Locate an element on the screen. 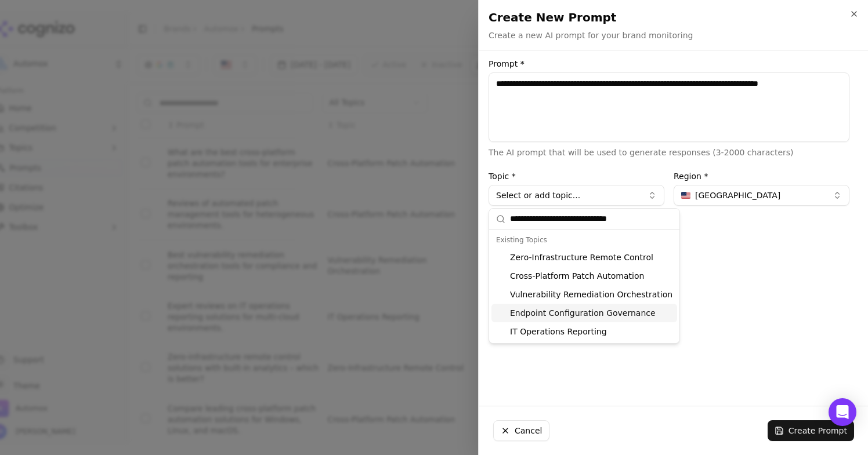  button: Cancel is located at coordinates (521, 431).